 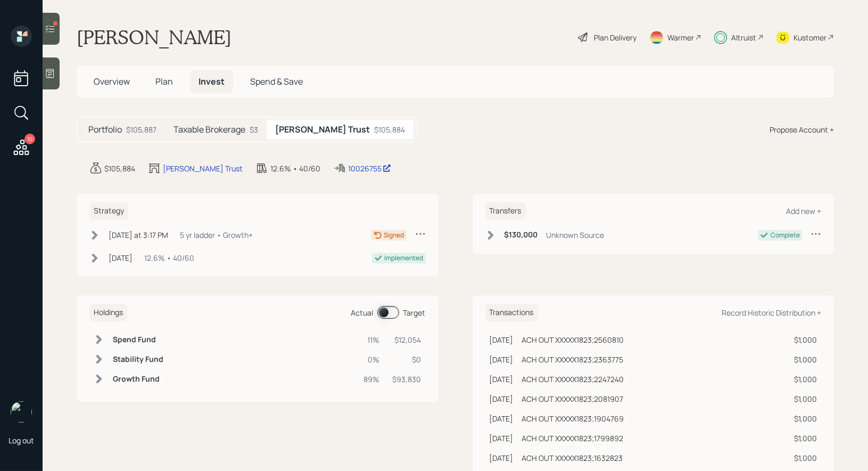 I want to click on div: 5 yr ladder • Growth+, so click(x=216, y=235).